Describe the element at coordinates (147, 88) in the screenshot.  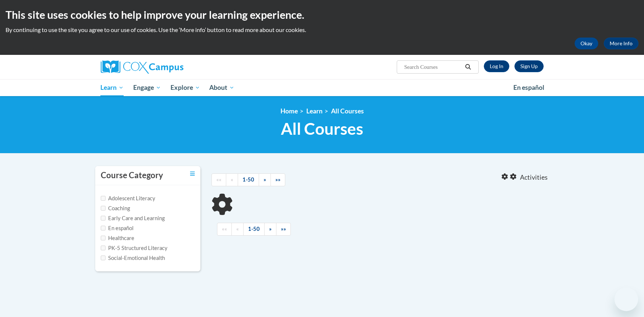
I see `span: Engage` at that location.